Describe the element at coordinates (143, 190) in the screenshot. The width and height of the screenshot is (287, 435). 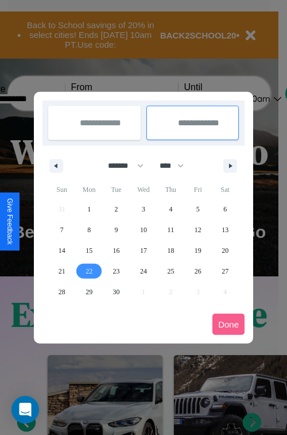
I see `span: Wed` at that location.